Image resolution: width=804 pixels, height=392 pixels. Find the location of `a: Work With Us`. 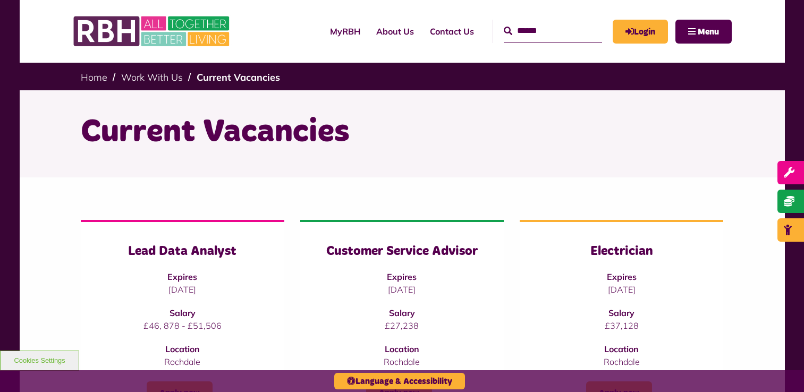

a: Work With Us is located at coordinates (152, 77).